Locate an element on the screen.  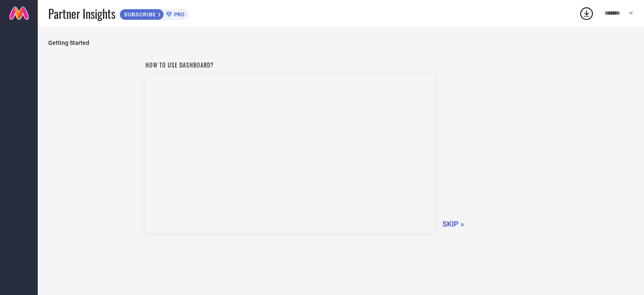
span: PRO is located at coordinates (178, 14).